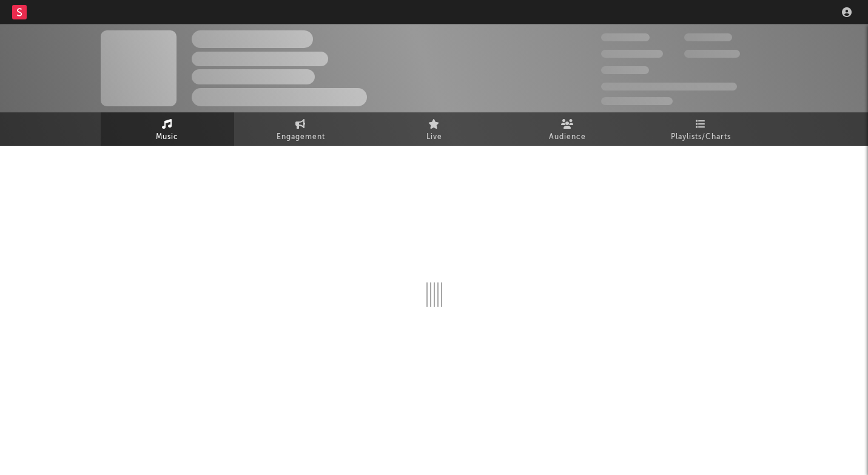 The image size is (868, 475). I want to click on span: Playlists/Charts, so click(701, 137).